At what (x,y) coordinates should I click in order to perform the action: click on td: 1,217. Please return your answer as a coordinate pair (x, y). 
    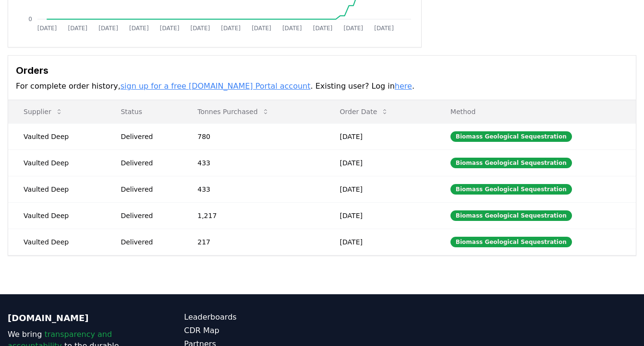
    Looking at the image, I should click on (253, 215).